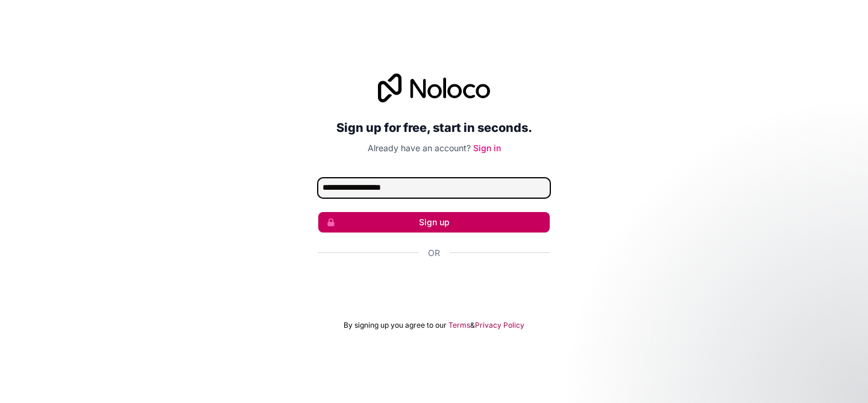 The width and height of the screenshot is (868, 403). Describe the element at coordinates (459, 325) in the screenshot. I see `a: Terms` at that location.